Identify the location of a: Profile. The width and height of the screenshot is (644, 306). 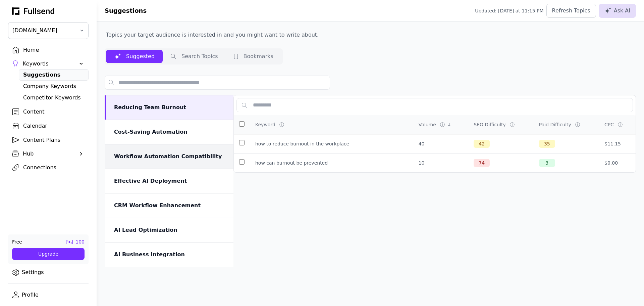
(48, 294).